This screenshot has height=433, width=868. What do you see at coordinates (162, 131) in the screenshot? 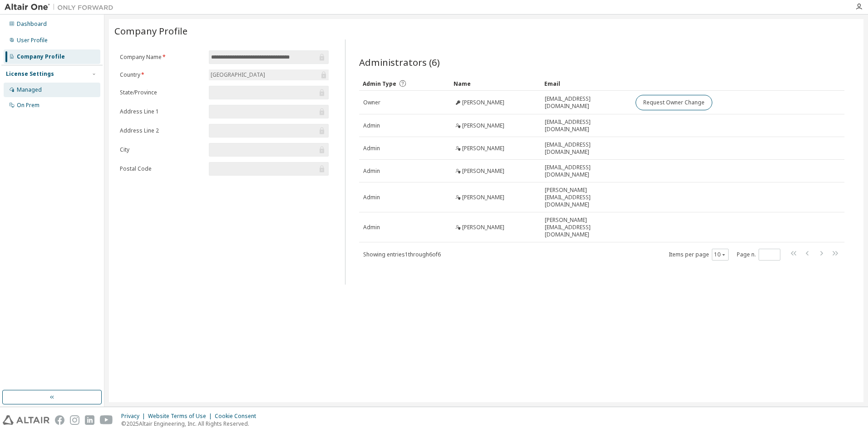
I see `label: Address Line 2` at bounding box center [162, 131].